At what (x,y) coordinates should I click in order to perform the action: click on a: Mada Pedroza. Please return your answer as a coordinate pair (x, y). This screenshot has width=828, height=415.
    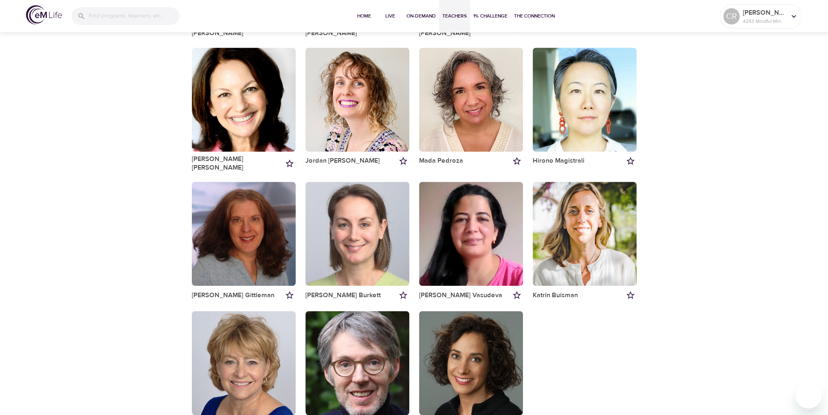
    Looking at the image, I should click on (441, 161).